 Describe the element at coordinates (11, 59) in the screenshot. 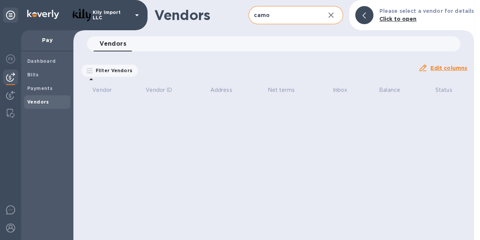

I see `img: Foreign exchange` at that location.